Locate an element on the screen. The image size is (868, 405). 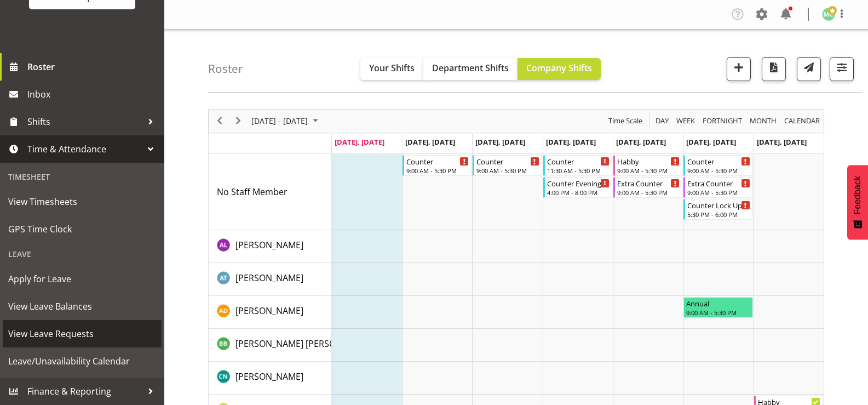
span: calendar is located at coordinates (802, 120).